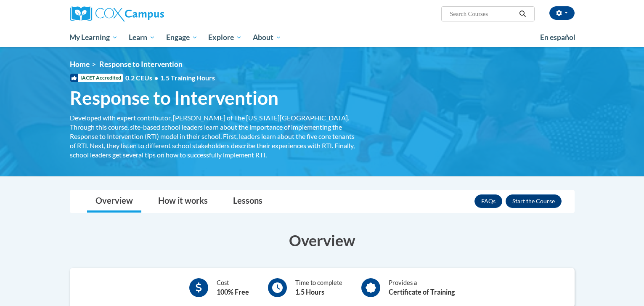 This screenshot has width=644, height=306. What do you see at coordinates (142, 37) in the screenshot?
I see `span: Learn` at bounding box center [142, 37].